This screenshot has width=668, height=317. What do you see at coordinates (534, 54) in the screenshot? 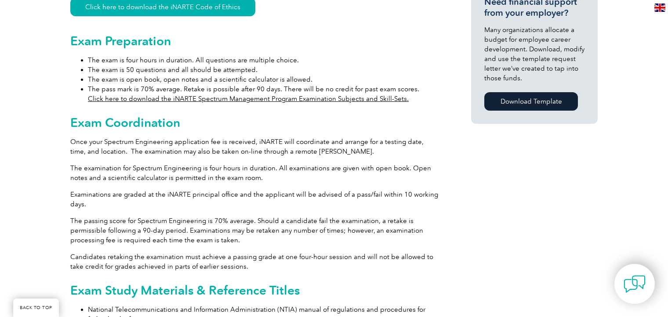
I see `p: Many organizations allocate a budget for employee career development. Download, modify and use th...` at bounding box center [534, 54].